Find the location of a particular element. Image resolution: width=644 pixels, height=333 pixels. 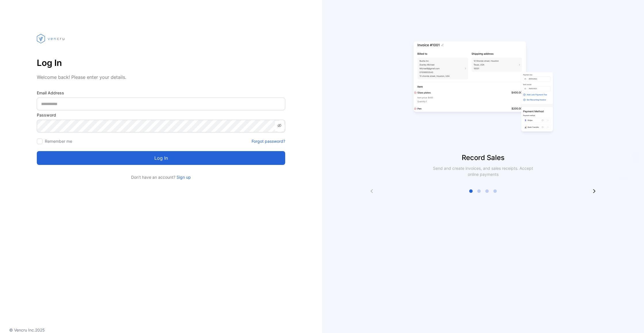

button: Log in is located at coordinates (161, 158).